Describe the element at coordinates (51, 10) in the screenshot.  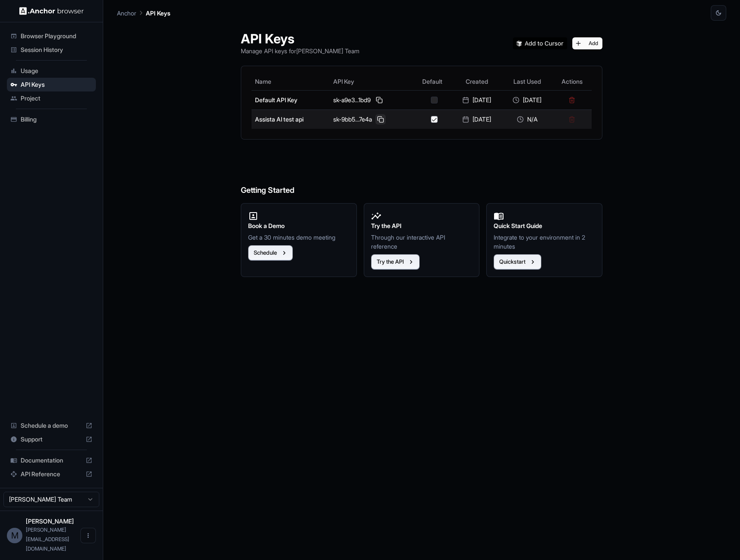
I see `img: Anchor Logo` at that location.